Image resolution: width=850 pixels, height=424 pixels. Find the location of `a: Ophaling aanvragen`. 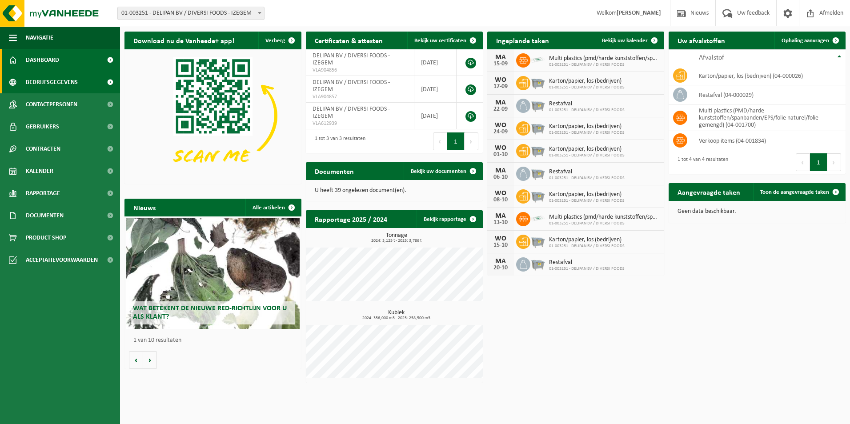

a: Ophaling aanvragen is located at coordinates (809, 40).